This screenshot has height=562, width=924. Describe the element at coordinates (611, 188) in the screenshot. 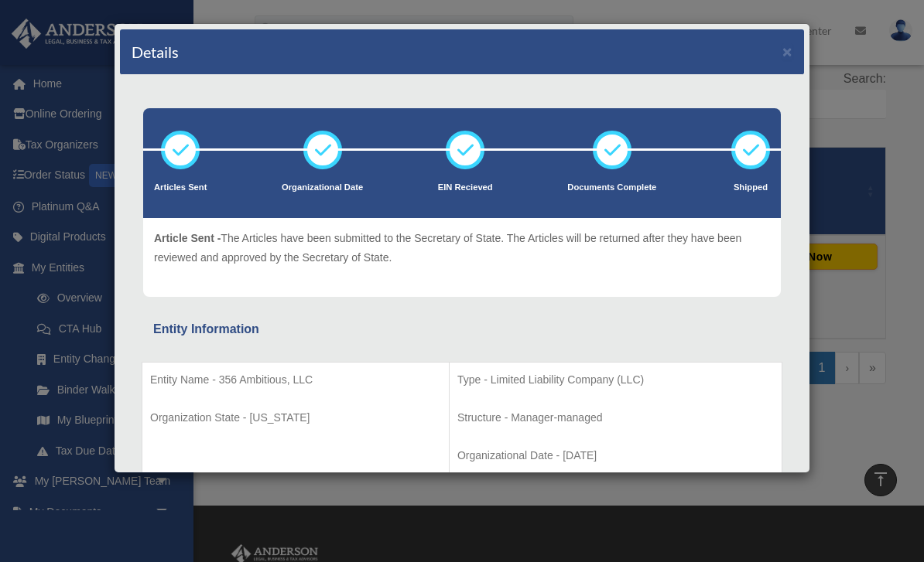

I see `p: Documents Complete` at that location.